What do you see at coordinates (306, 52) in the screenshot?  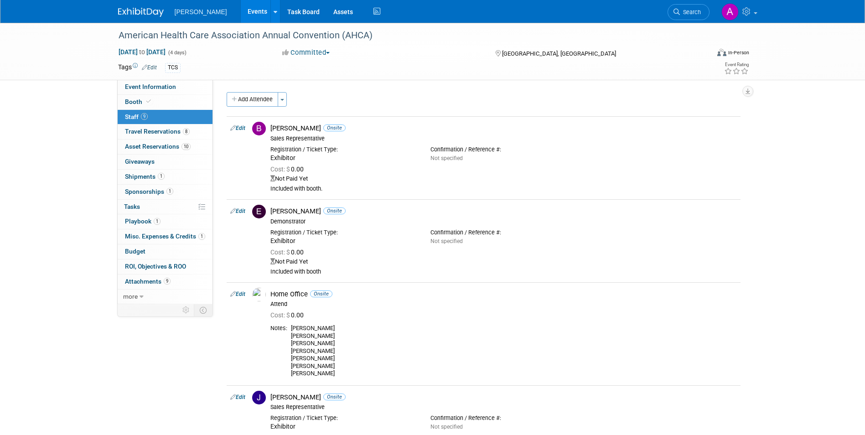 I see `button: Committed` at bounding box center [306, 52].